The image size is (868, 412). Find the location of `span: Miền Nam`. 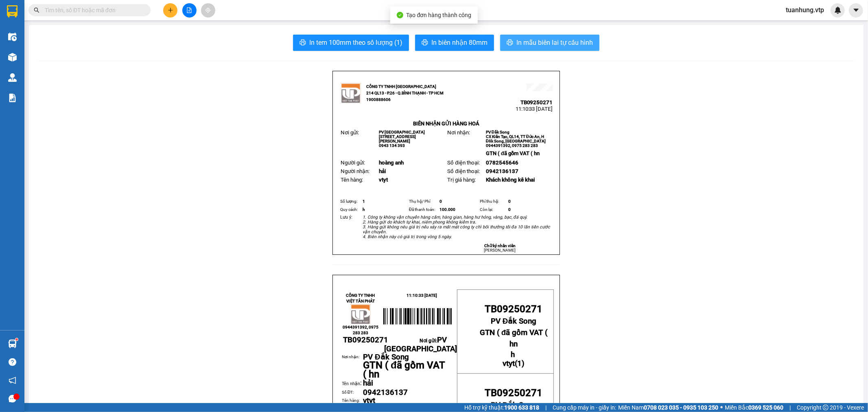

span: Miền Nam is located at coordinates (668, 407).